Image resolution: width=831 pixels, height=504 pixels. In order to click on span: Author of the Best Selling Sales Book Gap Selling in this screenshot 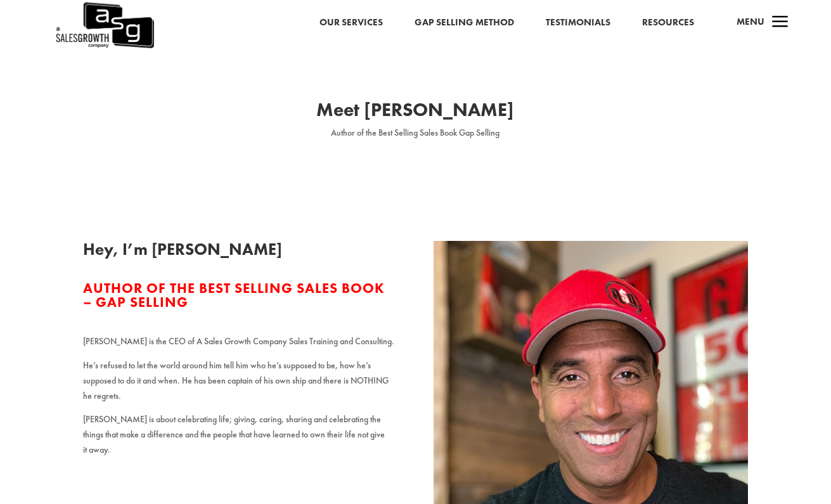, I will do `click(416, 133)`.